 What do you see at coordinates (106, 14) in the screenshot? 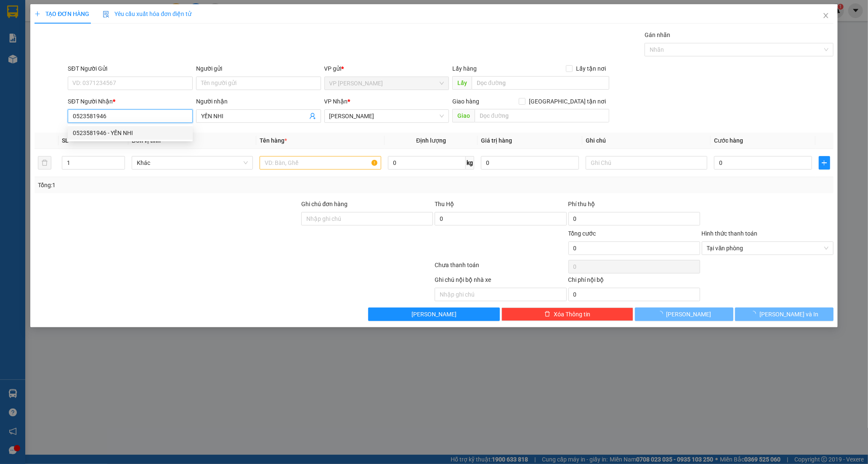
I see `img: icon` at bounding box center [106, 14].